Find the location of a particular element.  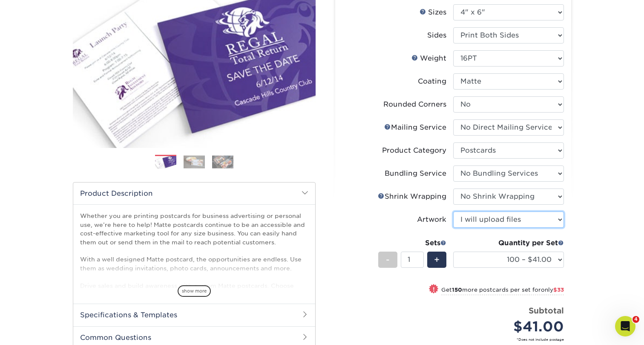

div: Sets is located at coordinates (412, 243).